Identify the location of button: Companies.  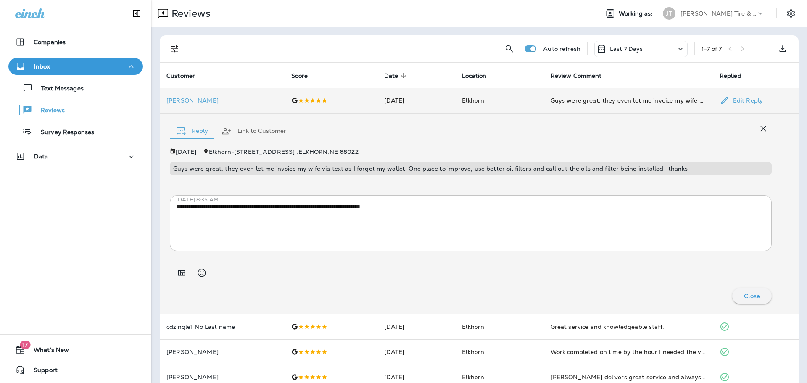
(76, 42).